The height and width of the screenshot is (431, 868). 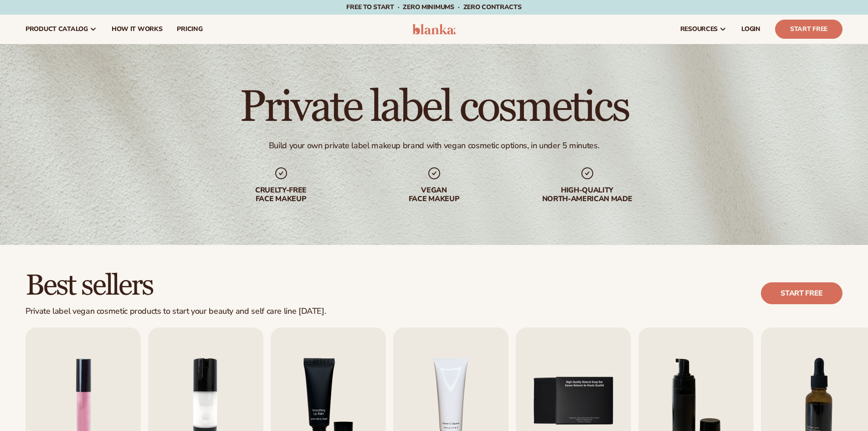 I want to click on div: Cruelty-free face makeup, so click(x=281, y=195).